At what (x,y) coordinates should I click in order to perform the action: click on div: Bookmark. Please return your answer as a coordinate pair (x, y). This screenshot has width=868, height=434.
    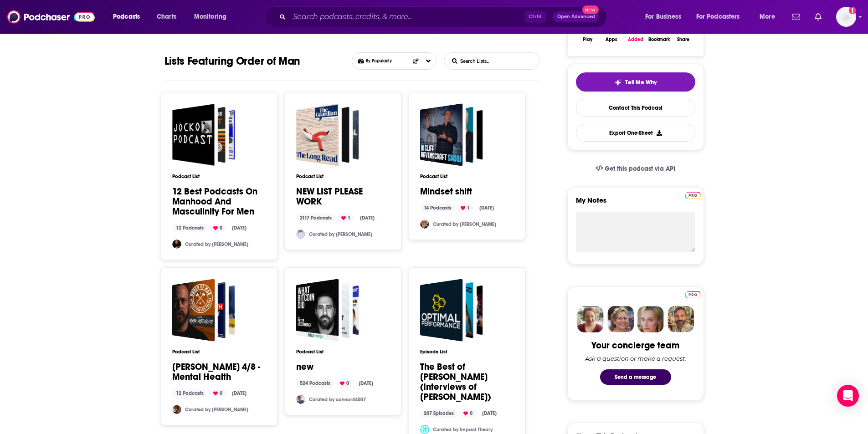
    Looking at the image, I should click on (659, 39).